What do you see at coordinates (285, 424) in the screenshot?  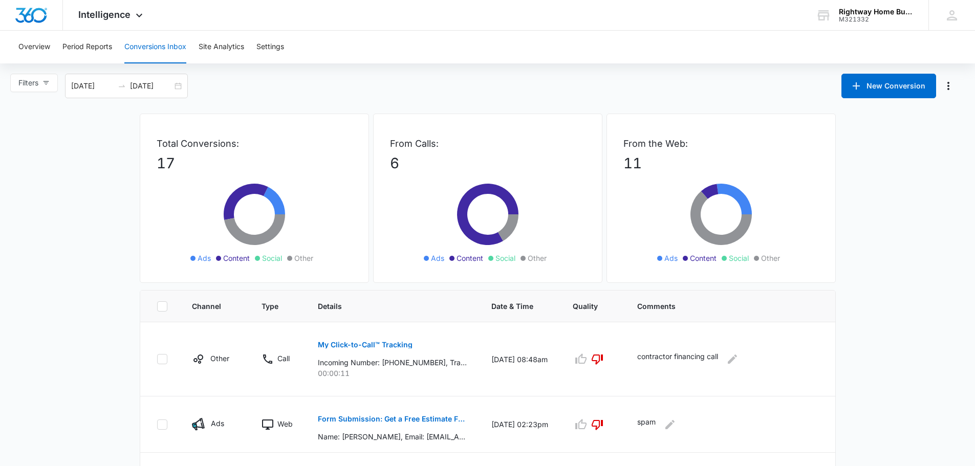 I see `p: Web` at bounding box center [285, 424].